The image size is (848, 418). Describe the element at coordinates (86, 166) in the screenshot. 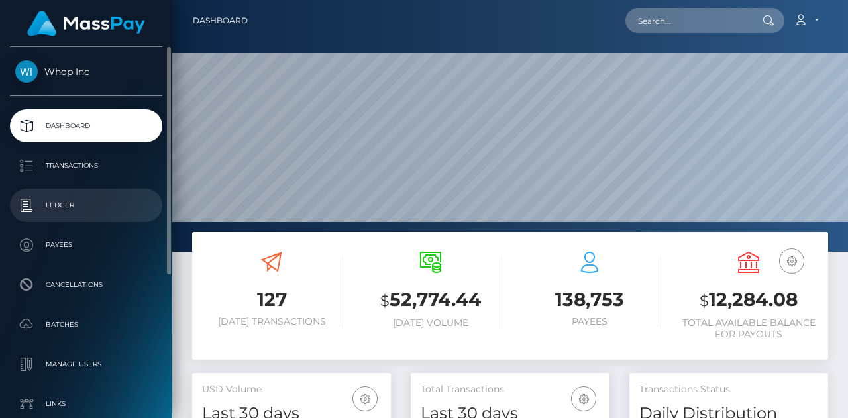

I see `p: Transactions` at that location.